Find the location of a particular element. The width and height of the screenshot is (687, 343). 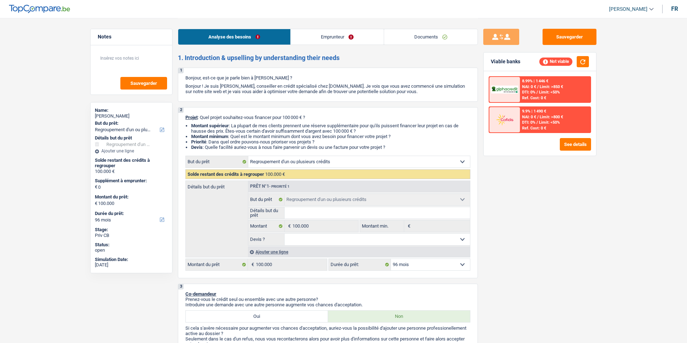

label: Montant du prêt is located at coordinates (217, 264).